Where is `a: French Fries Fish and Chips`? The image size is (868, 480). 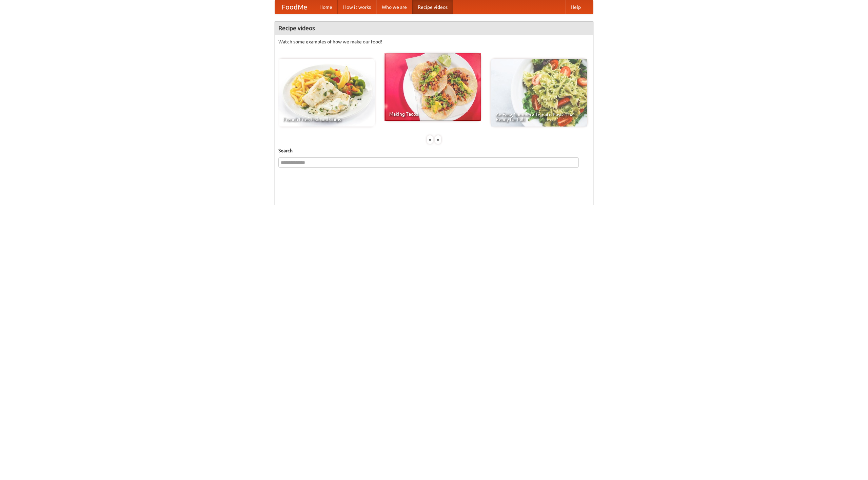
a: French Fries Fish and Chips is located at coordinates (326, 92).